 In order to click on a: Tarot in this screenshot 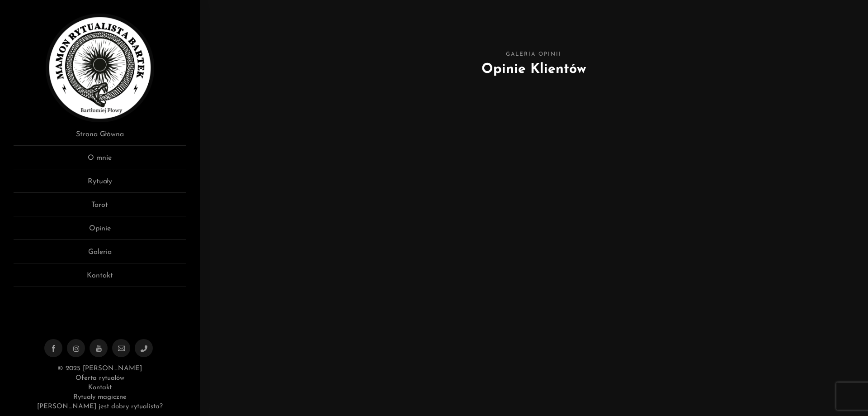, I will do `click(100, 208)`.